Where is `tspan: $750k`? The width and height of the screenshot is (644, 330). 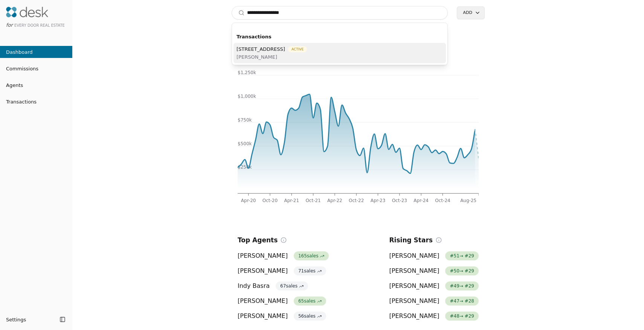 tspan: $750k is located at coordinates (245, 120).